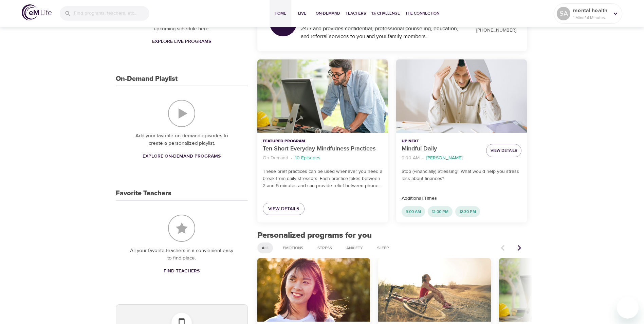 The height and width of the screenshot is (324, 644). I want to click on h3: On-Demand Playlist, so click(147, 79).